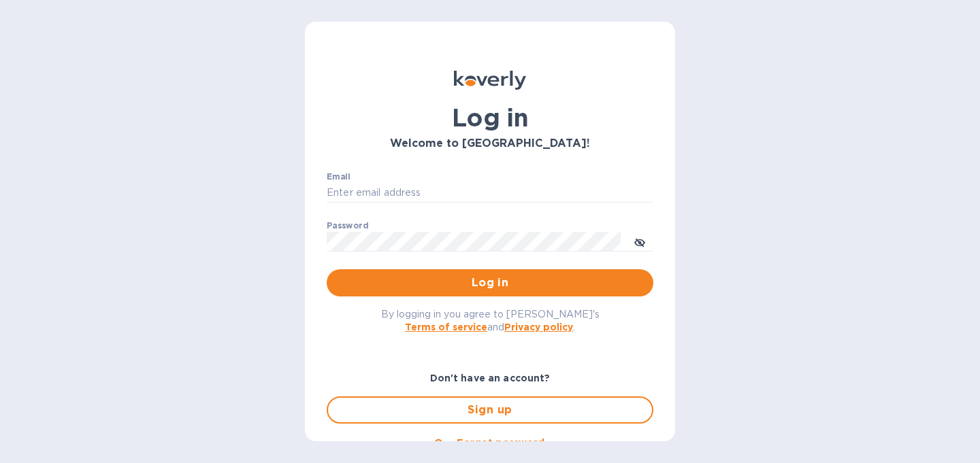  I want to click on button: Log in, so click(490, 283).